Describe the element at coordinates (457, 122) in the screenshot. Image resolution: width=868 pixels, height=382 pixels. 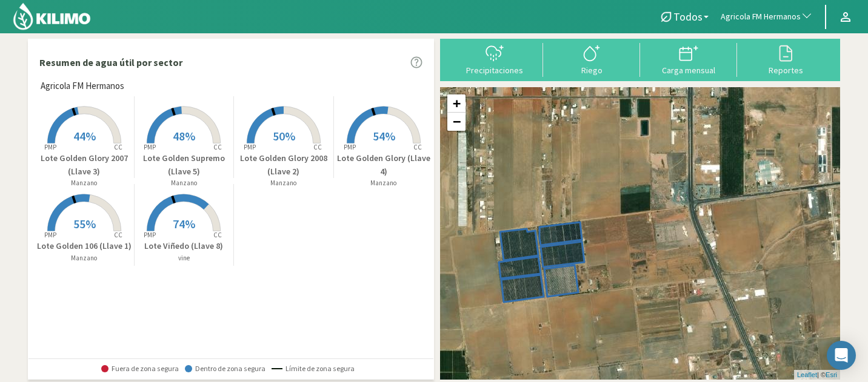
I see `a: Zoom out` at that location.